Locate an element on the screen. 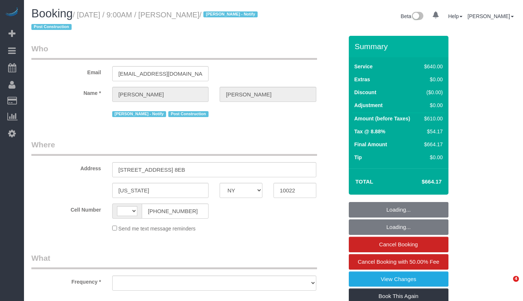  input: City is located at coordinates (160, 190).